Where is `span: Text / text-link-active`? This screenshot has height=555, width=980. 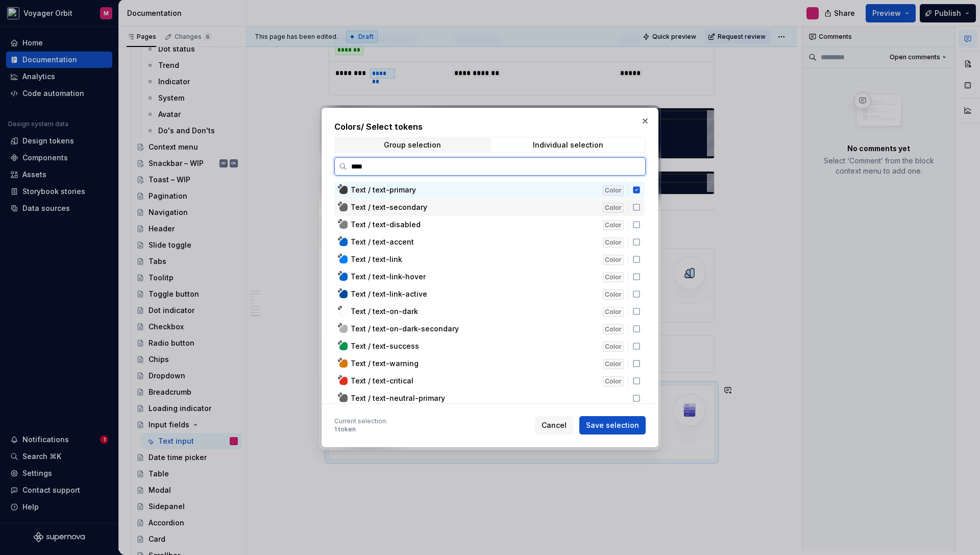 span: Text / text-link-active is located at coordinates (389, 294).